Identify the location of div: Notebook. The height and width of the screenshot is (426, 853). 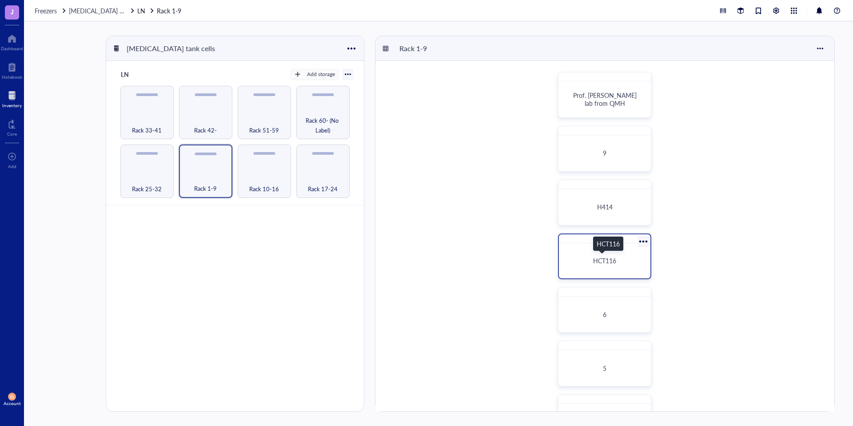
(12, 77).